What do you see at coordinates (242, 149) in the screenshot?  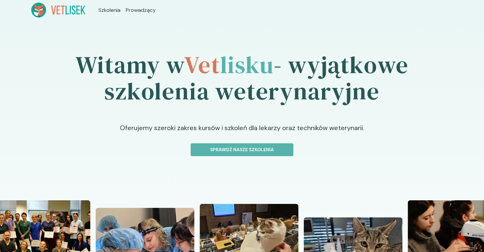 I see `a: Sprawdź nasze szkolenia` at bounding box center [242, 149].